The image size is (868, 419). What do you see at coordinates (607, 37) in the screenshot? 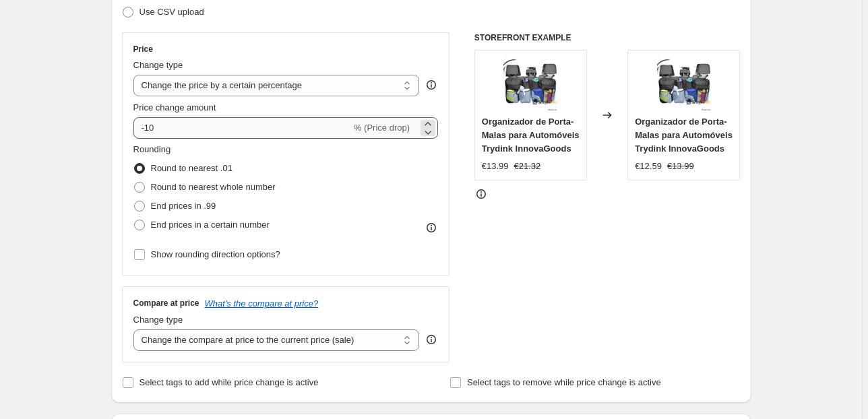
I see `h6: STOREFRONT EXAMPLE` at bounding box center [607, 37].